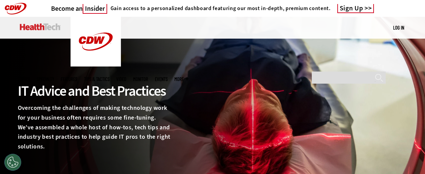 Image resolution: width=425 pixels, height=174 pixels. Describe the element at coordinates (13, 162) in the screenshot. I see `button: Open Preferences` at that location.